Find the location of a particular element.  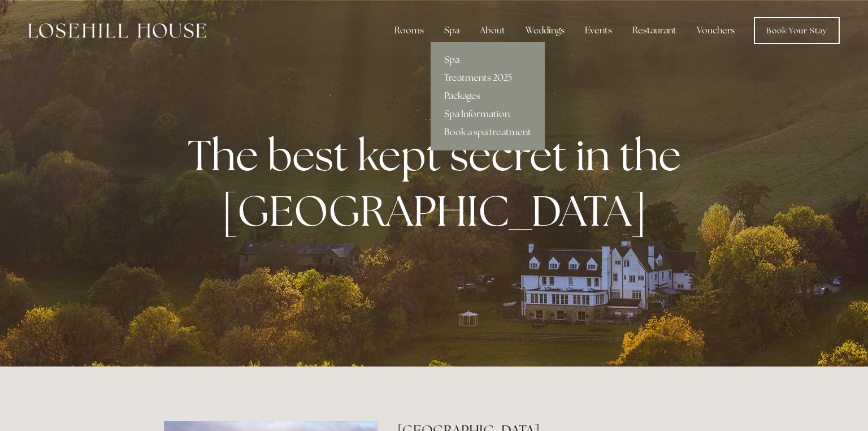

a: Spa is located at coordinates (488, 60).